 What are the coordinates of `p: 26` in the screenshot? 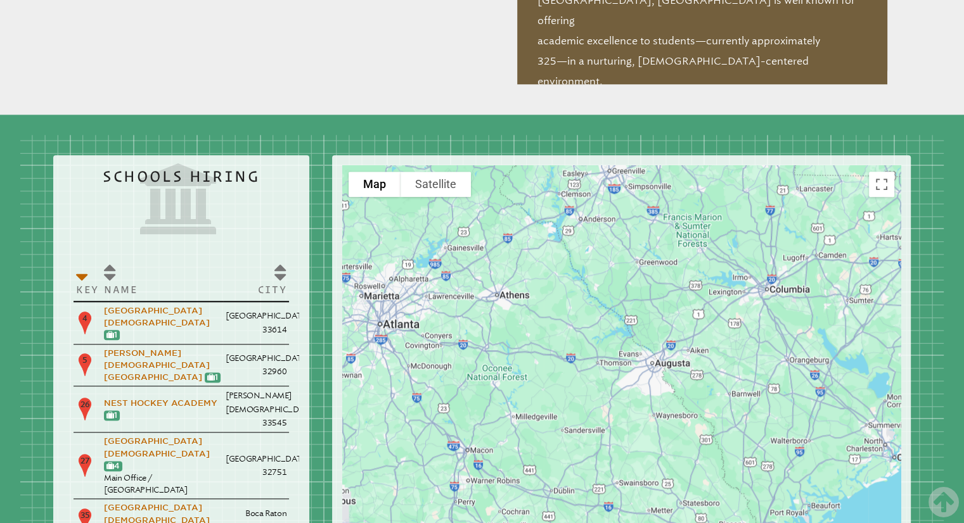 It's located at (85, 409).